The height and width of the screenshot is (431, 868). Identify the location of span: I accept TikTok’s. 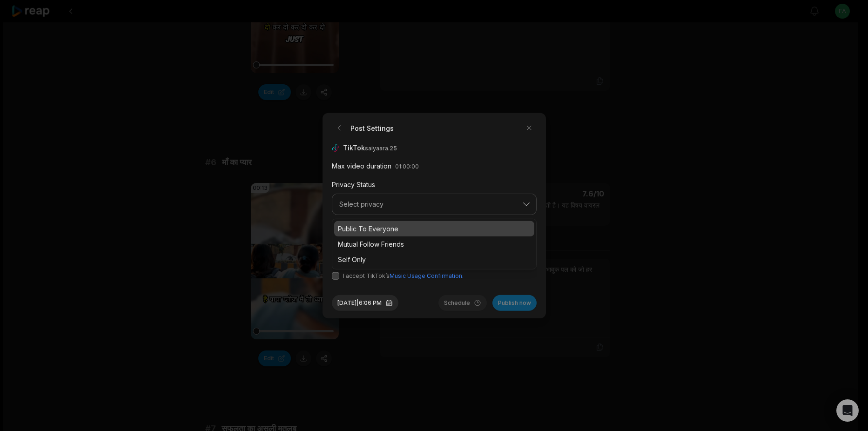
(403, 275).